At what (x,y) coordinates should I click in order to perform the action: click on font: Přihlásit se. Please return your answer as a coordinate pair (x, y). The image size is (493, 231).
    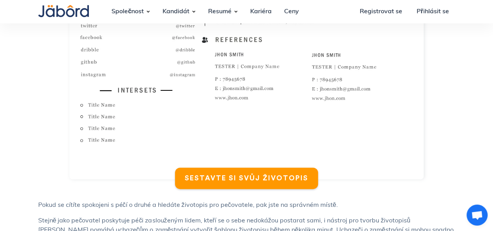
    Looking at the image, I should click on (432, 12).